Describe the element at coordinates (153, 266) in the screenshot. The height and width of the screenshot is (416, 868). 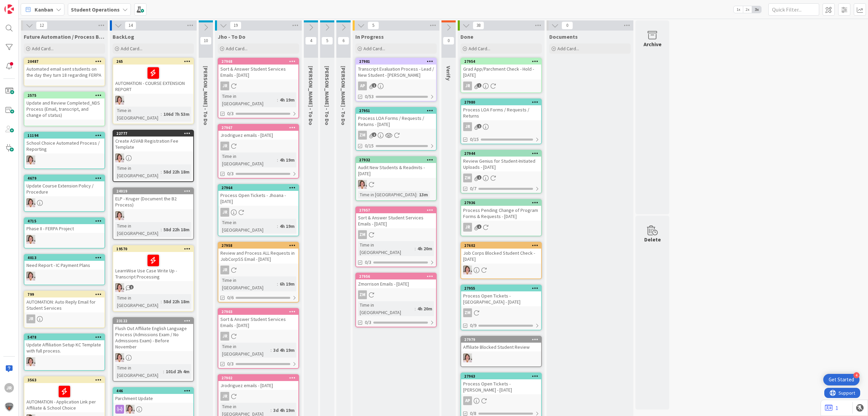
I see `div: LearnWise Use Case Write Up - Transcript Processing` at that location.